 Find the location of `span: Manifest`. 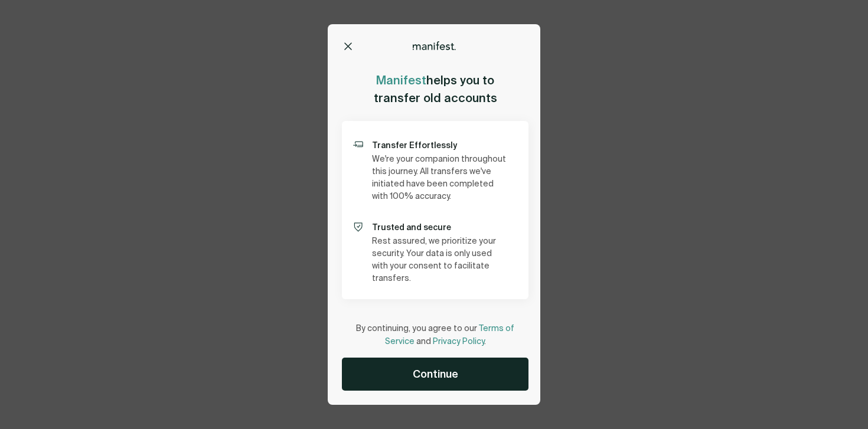

span: Manifest is located at coordinates (401, 80).